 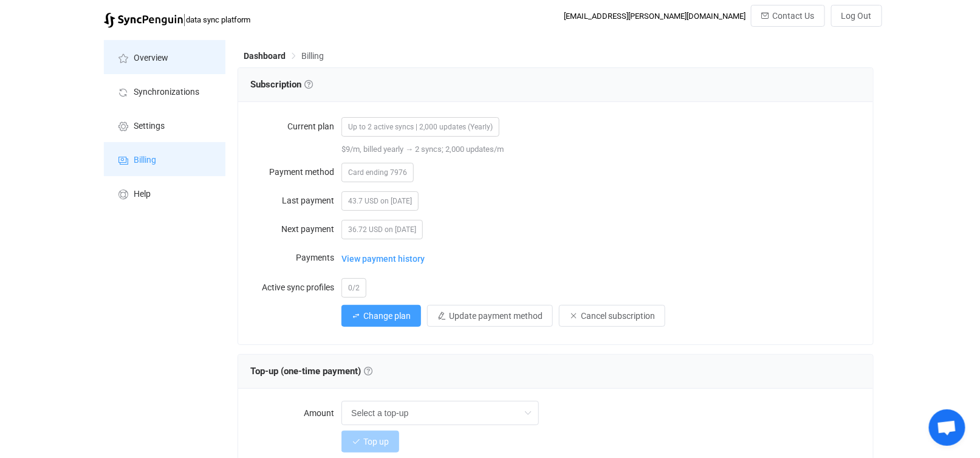 I want to click on button: Change plan, so click(x=381, y=316).